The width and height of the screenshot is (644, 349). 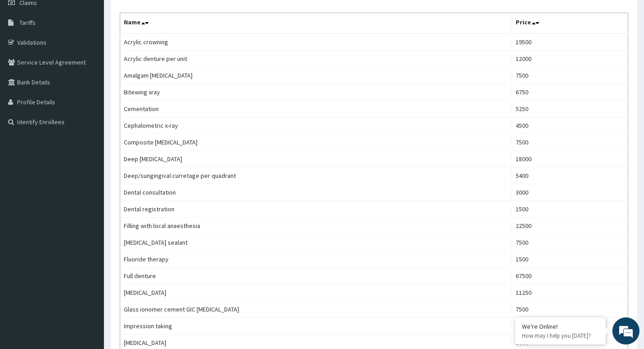 What do you see at coordinates (561, 327) in the screenshot?
I see `div: We're Online!` at bounding box center [561, 327].